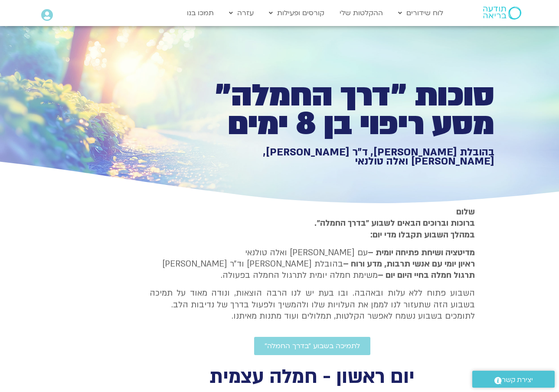 The height and width of the screenshot is (392, 559). What do you see at coordinates (427, 275) in the screenshot?
I see `b: תרגול חמלה בחיי היום יום –` at bounding box center [427, 275].